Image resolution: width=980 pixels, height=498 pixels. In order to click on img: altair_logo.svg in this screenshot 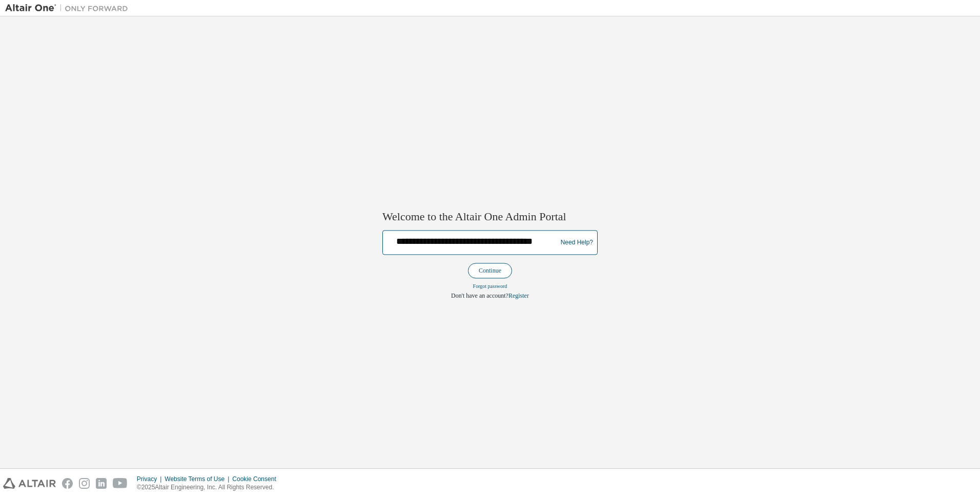, I will do `click(29, 484)`.